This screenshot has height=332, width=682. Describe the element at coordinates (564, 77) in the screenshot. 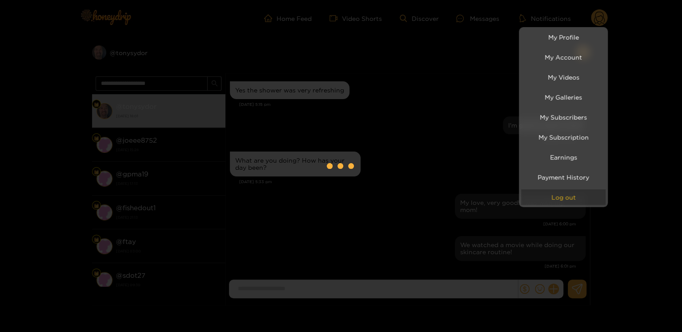

I see `a: My Videos` at that location.